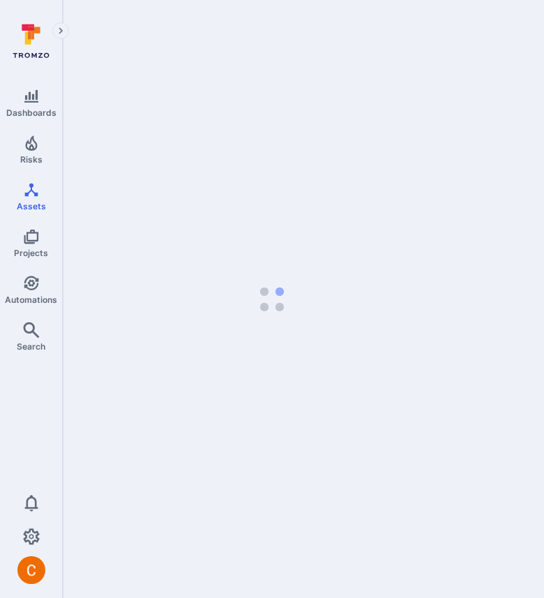 The image size is (544, 598). Describe the element at coordinates (31, 570) in the screenshot. I see `img: ACg8ocJuq_DPPTkXyD9OlTnVLvDrpObecjcADscmEHLMiTyEnTELew=s96-c` at that location.